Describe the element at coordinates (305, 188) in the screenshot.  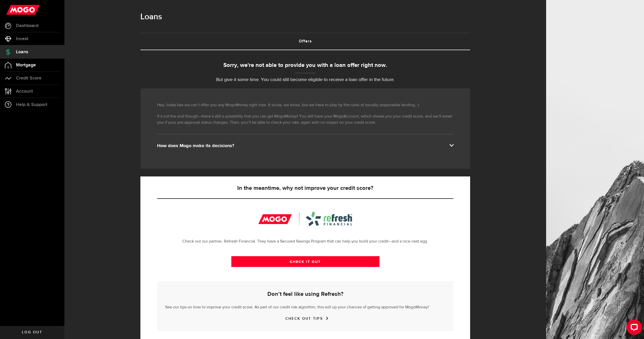
I see `h5: In the meantime, why not improve your credit score?` at that location.